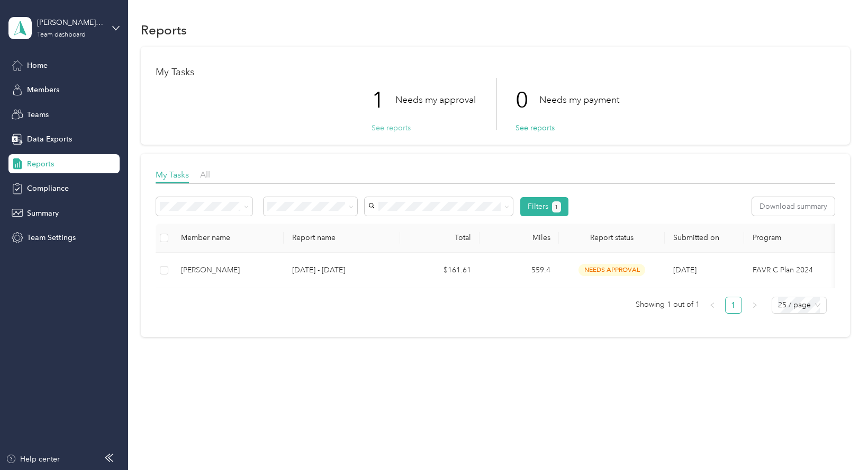 The width and height of the screenshot is (868, 470). What do you see at coordinates (436, 100) in the screenshot?
I see `p: Needs my approval` at bounding box center [436, 100].